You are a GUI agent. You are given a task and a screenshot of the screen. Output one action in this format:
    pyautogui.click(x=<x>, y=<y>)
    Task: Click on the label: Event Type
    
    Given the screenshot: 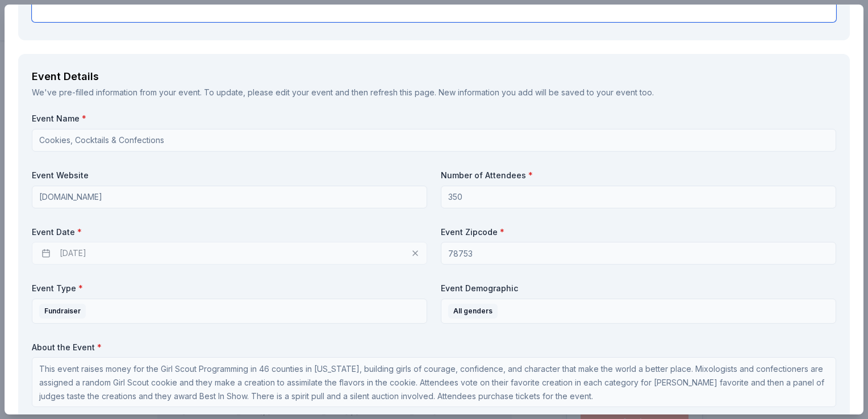 What is the action you would take?
    pyautogui.click(x=229, y=288)
    